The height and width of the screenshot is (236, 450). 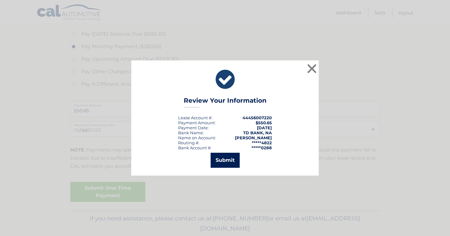 What do you see at coordinates (189, 143) in the screenshot?
I see `div: Routing #:` at bounding box center [189, 143].